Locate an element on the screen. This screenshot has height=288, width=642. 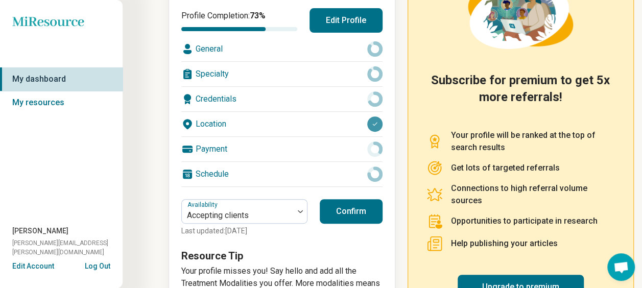
div: Credentials is located at coordinates (282, 99).